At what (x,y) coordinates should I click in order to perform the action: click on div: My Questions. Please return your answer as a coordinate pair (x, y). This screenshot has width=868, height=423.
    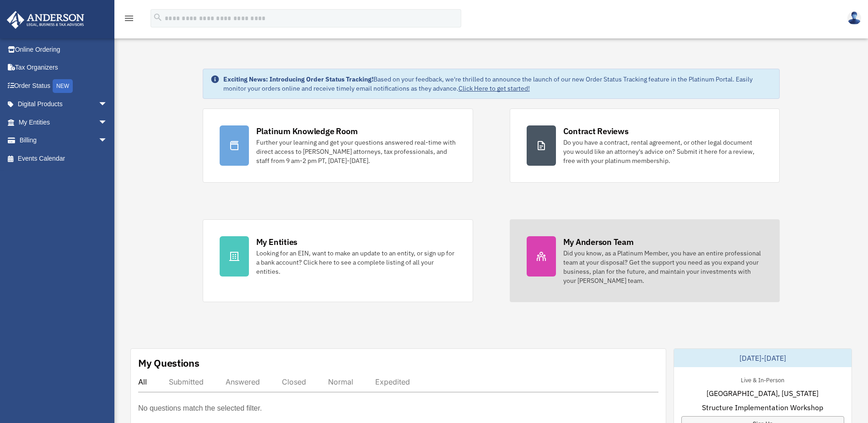
    Looking at the image, I should click on (169, 363).